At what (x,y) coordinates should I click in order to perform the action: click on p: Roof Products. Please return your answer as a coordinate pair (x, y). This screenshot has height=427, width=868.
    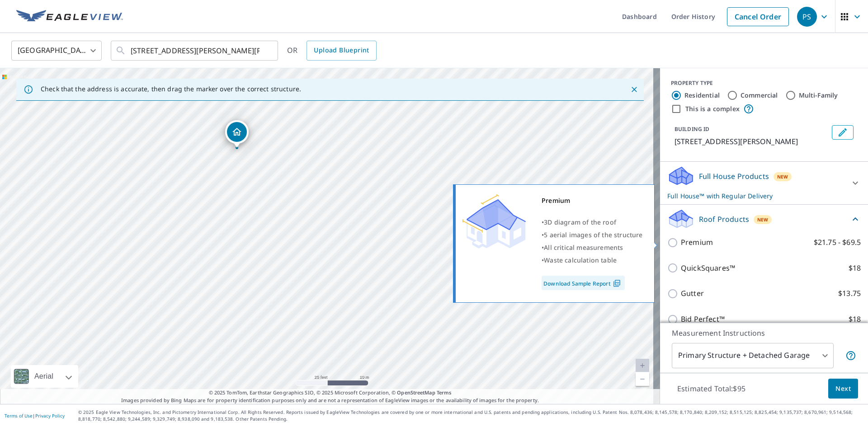
    Looking at the image, I should click on (724, 219).